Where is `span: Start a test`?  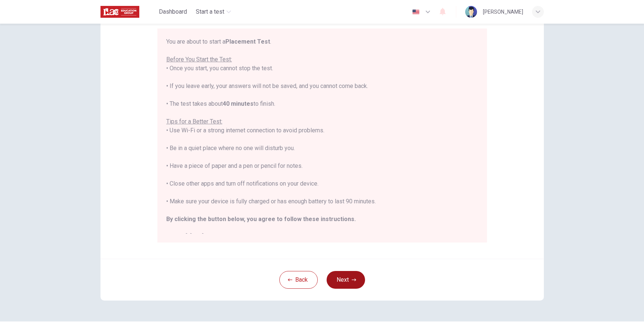 span: Start a test is located at coordinates (210, 12).